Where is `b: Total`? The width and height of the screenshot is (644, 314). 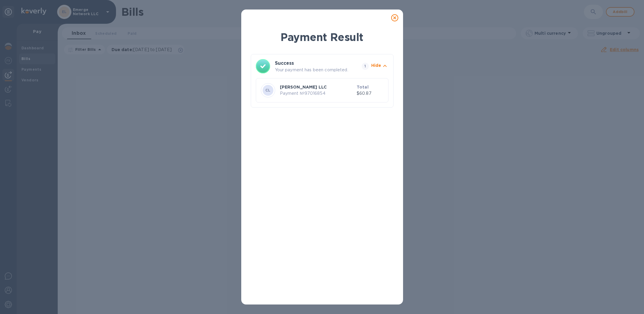
b: Total is located at coordinates (362, 87).